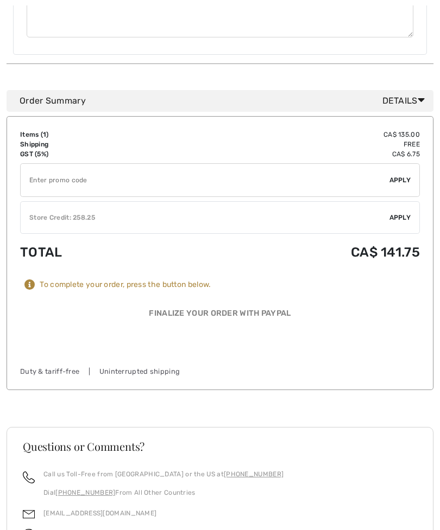 The image size is (440, 530). I want to click on div: Order Summary, so click(224, 101).